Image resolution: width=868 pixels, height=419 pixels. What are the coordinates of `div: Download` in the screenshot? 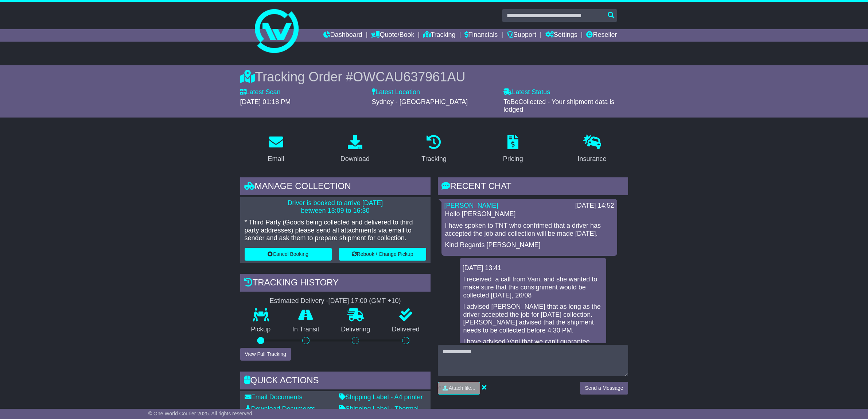 It's located at (355, 159).